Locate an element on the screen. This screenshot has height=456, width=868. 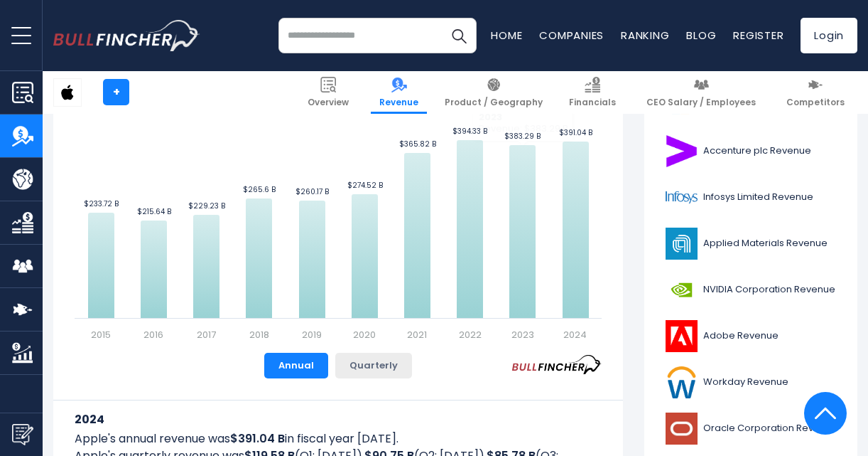
img: WDAY logo is located at coordinates (682, 382).